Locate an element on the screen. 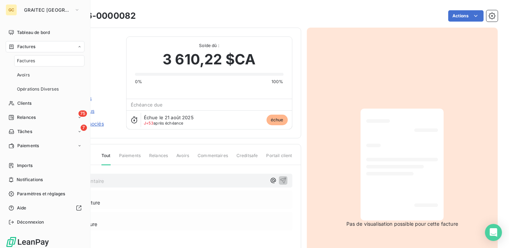  span: Imports is located at coordinates (25, 165).